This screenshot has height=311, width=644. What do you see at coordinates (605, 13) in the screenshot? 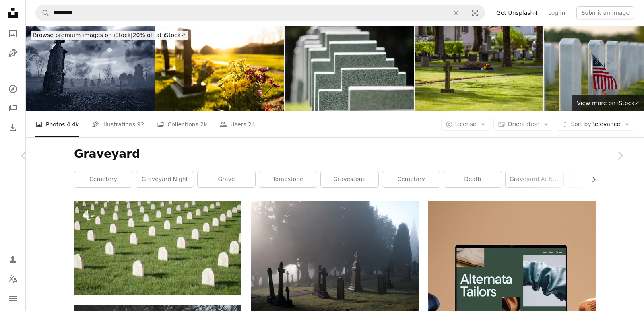
I see `button: Submit an image` at bounding box center [605, 13].